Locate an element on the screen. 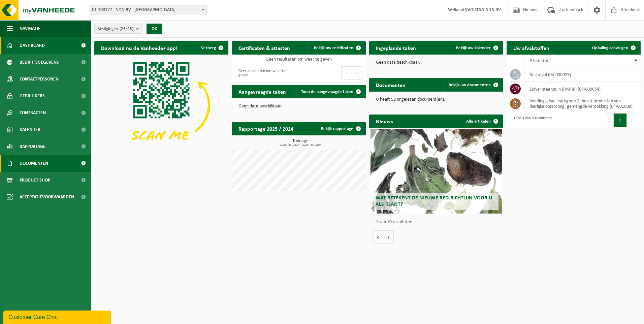 This screenshot has width=644, height=324. span: Bedrijfsgegevens is located at coordinates (39, 63).